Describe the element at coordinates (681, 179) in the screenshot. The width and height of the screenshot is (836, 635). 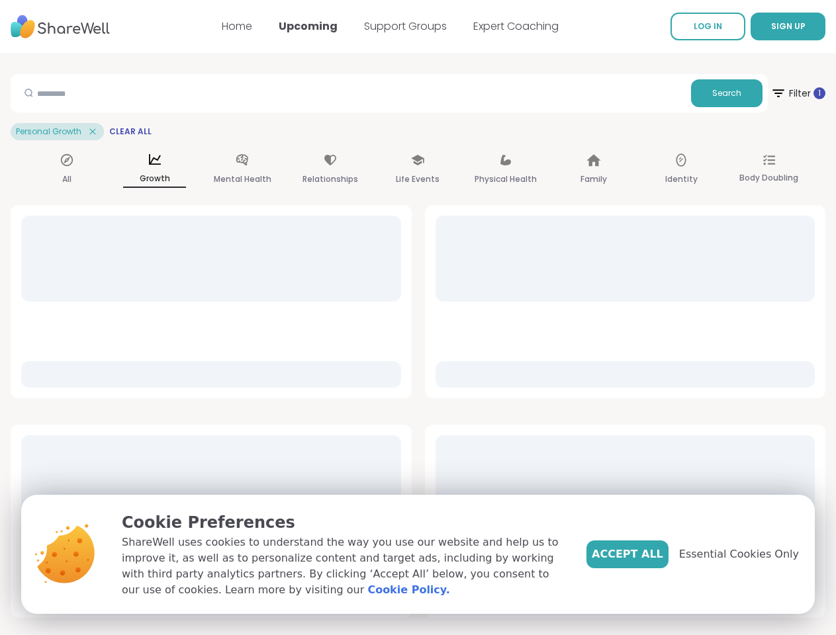
I see `p: Identity` at that location.